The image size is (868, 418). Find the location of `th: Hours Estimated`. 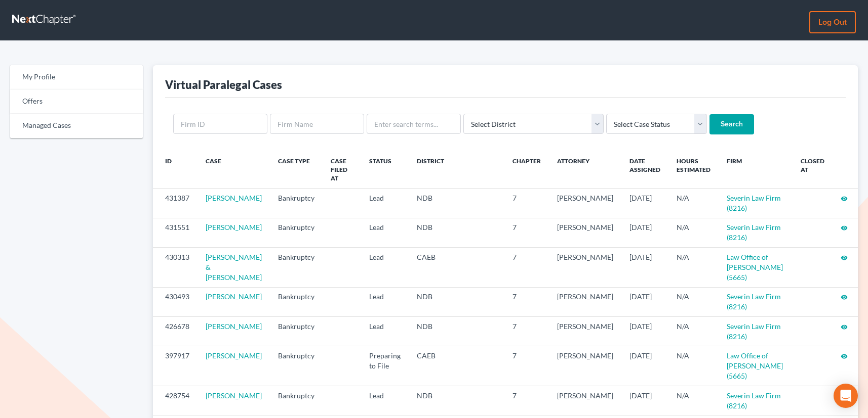

th: Hours Estimated is located at coordinates (693, 170).